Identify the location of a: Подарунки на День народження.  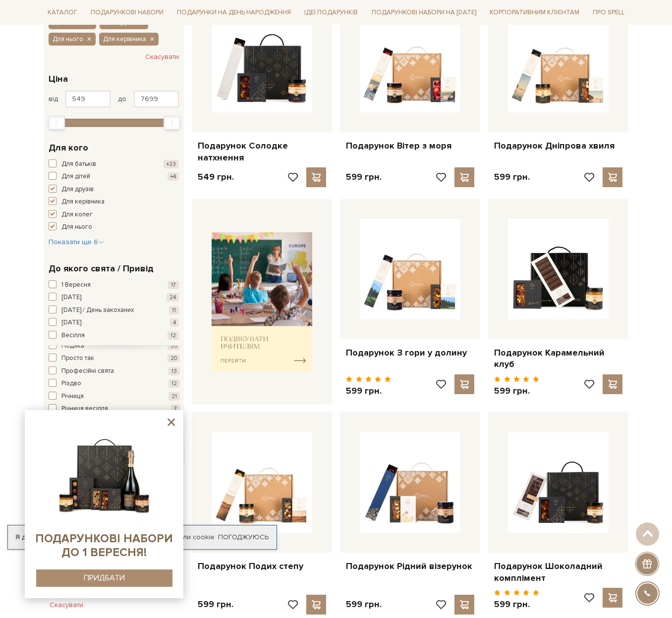
(234, 13).